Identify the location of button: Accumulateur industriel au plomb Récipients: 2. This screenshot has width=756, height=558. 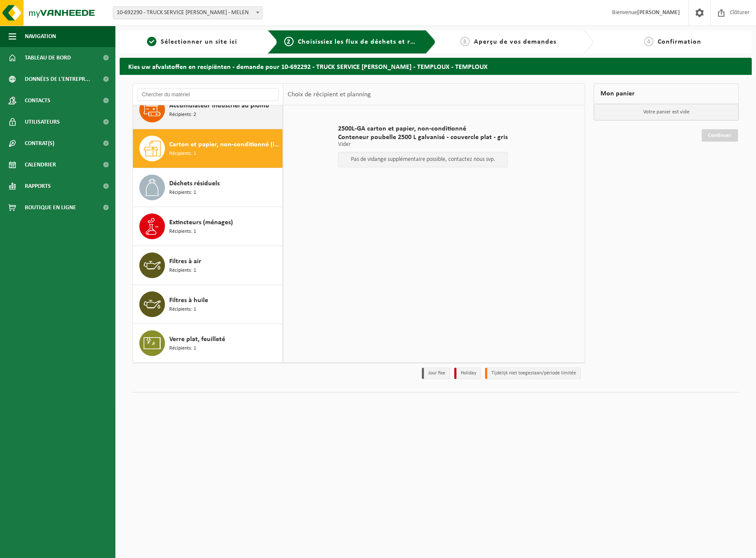
(208, 110).